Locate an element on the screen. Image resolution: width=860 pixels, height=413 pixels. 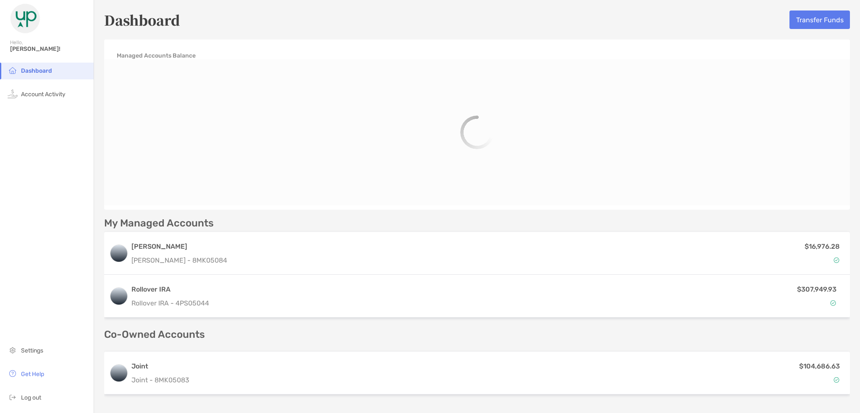
p: Co-Owned Accounts is located at coordinates (477, 334).